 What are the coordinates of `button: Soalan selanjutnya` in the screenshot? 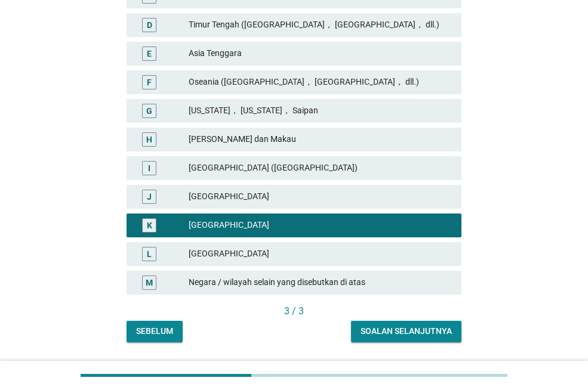 It's located at (406, 331).